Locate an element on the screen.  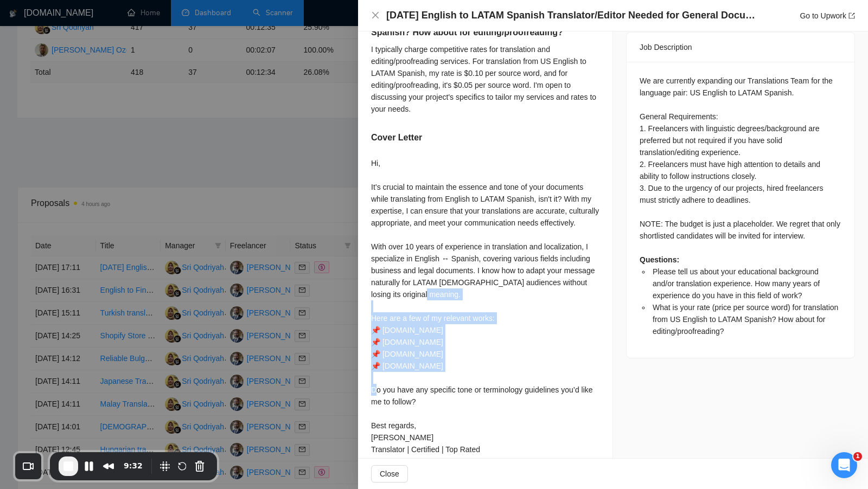
div: Hi, It’s crucial to maintain the essence and tone of your documents while translating from Englis... is located at coordinates (485, 306).